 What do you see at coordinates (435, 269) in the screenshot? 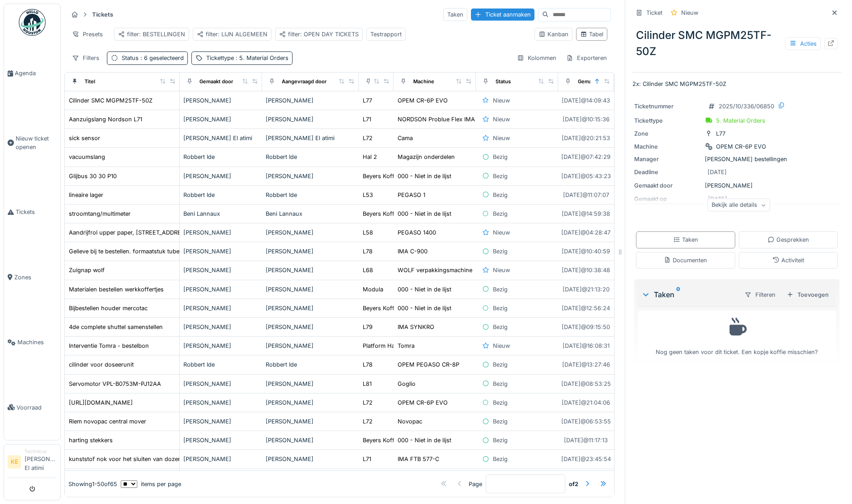
I see `div: WOLF verpakkingsmachine` at bounding box center [435, 269].